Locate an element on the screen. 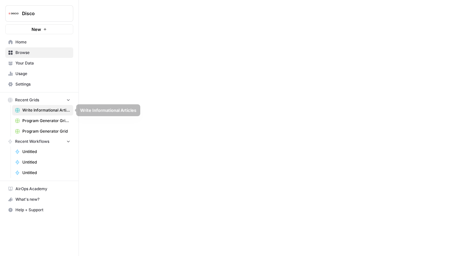 The height and width of the screenshot is (256, 473). span: Program Generator Grid (1) is located at coordinates (46, 121).